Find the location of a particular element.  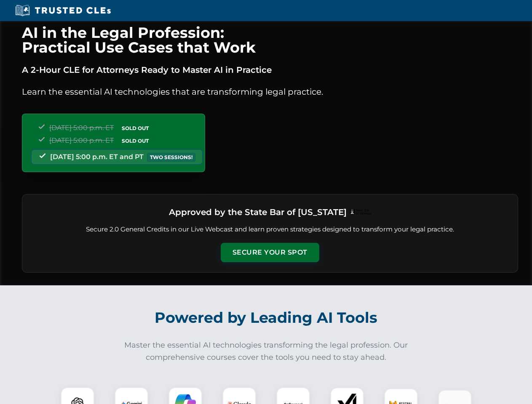

p: Secure 2.0 General Credits in our Live Webcast and learn proven strategies designed to transform ... is located at coordinates (270, 230).